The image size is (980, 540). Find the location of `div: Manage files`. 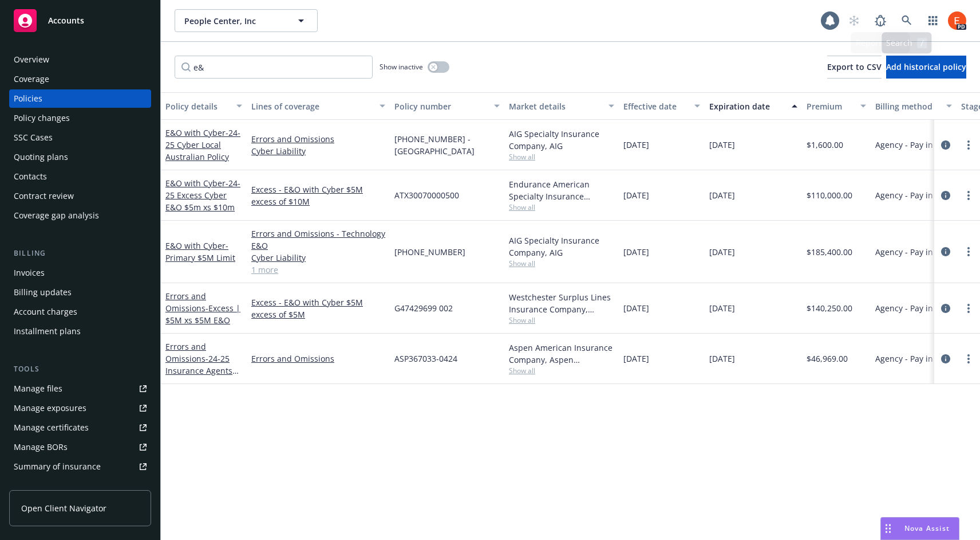

div: Manage files is located at coordinates (38, 388).